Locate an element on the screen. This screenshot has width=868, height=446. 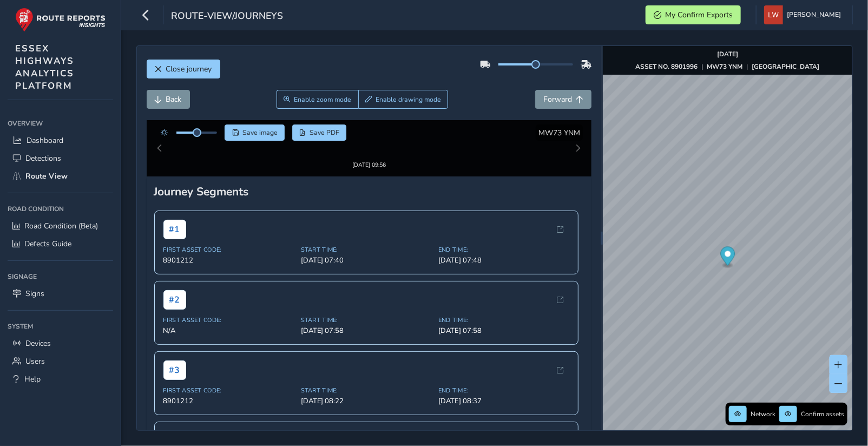
span: Forward is located at coordinates (557, 99).